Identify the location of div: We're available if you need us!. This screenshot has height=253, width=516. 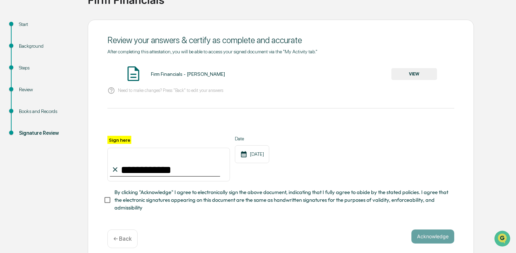
(56, 64).